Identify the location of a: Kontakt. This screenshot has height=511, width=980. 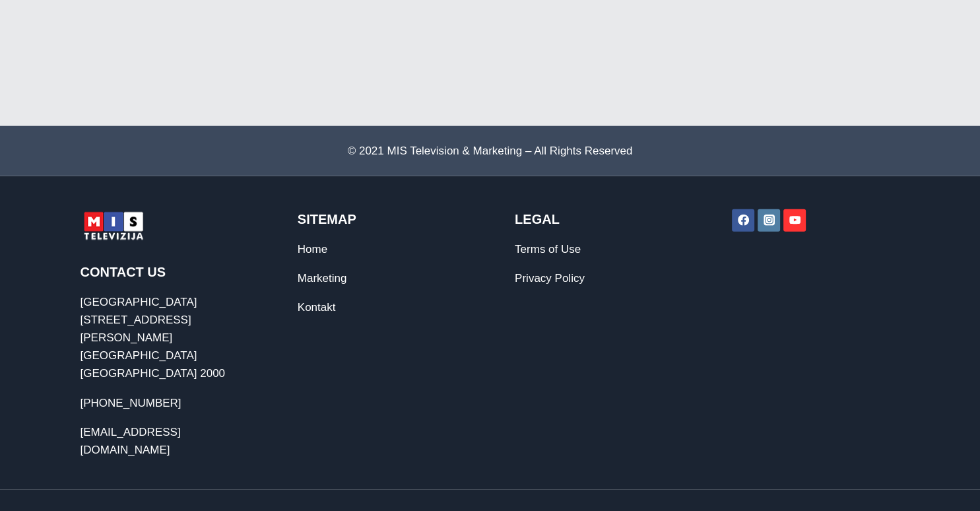
(317, 307).